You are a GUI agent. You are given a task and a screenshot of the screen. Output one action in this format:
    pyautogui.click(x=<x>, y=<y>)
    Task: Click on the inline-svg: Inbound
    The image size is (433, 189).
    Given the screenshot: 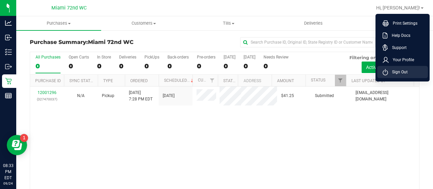 What is the action you would take?
    pyautogui.click(x=8, y=38)
    